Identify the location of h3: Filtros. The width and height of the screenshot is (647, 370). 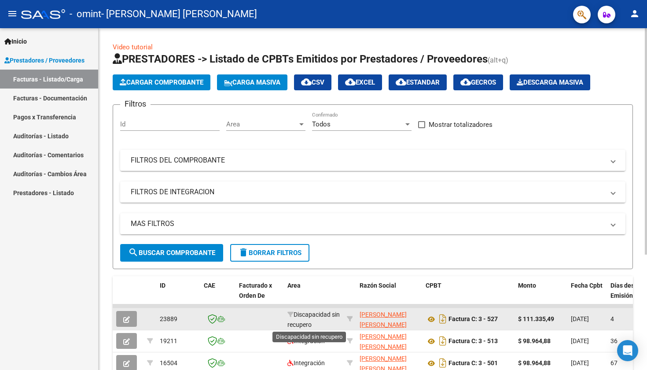
(135, 104).